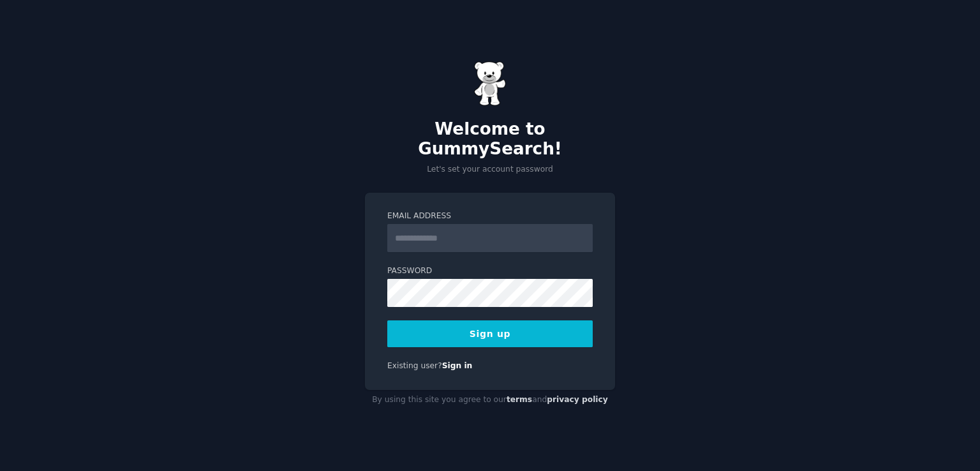 This screenshot has height=471, width=980. I want to click on label: Email Address, so click(490, 217).